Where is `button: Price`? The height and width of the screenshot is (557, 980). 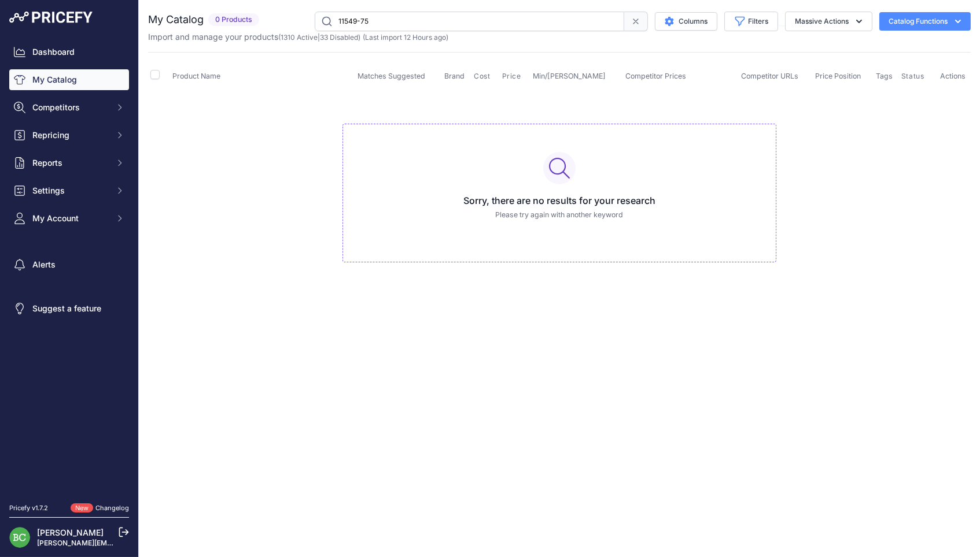 button: Price is located at coordinates (512, 76).